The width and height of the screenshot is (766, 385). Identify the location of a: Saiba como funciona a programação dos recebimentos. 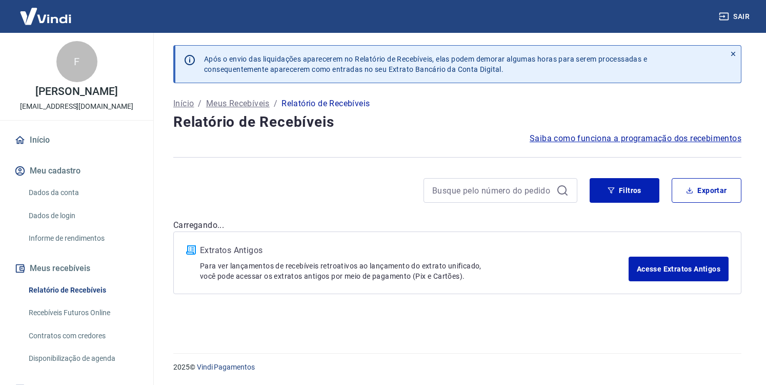
(636, 139).